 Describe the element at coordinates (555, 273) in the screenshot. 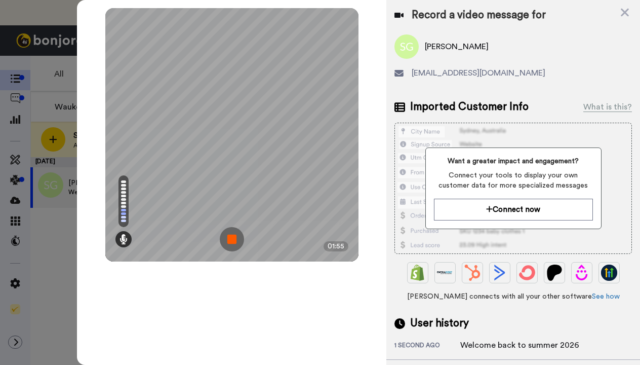

I see `img: Patreon` at that location.